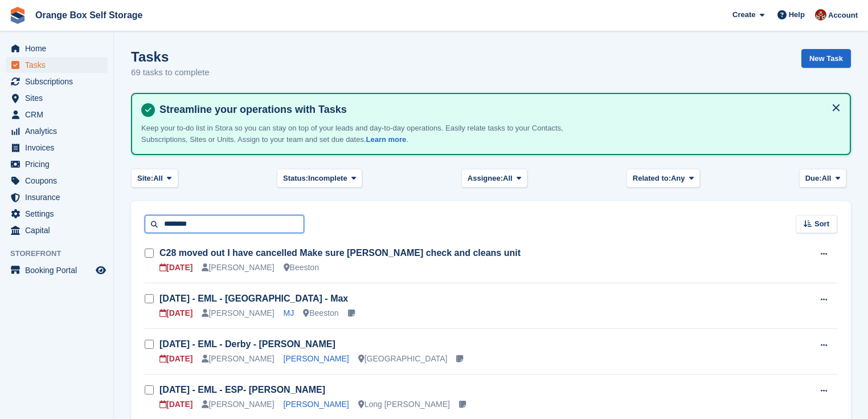 Image resolution: width=868 pixels, height=419 pixels. I want to click on span: Settings, so click(59, 214).